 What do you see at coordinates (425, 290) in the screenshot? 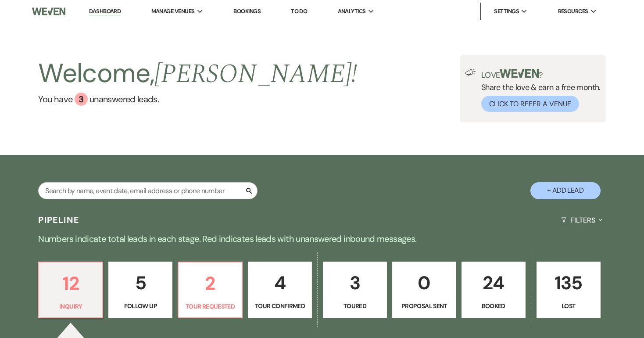
I see `a: 0Proposal Sent` at bounding box center [425, 290].